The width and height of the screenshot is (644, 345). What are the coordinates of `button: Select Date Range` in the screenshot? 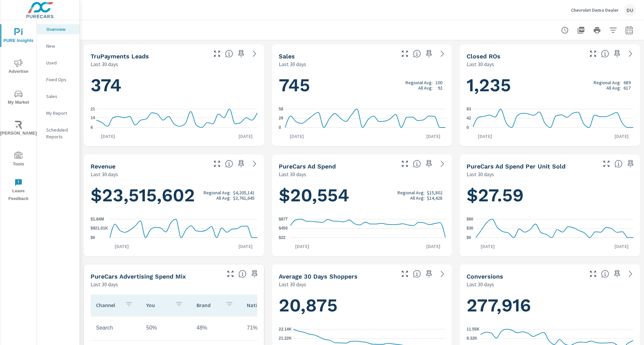 It's located at (629, 30).